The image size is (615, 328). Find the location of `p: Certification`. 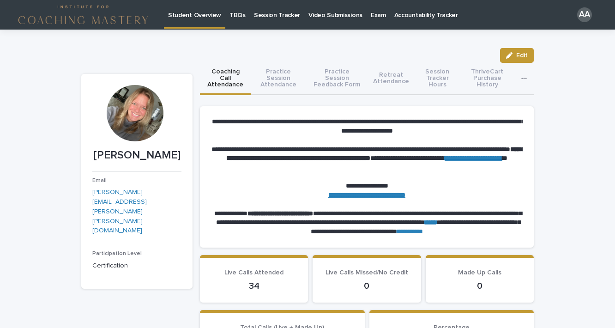

p: Certification is located at coordinates (137, 266).